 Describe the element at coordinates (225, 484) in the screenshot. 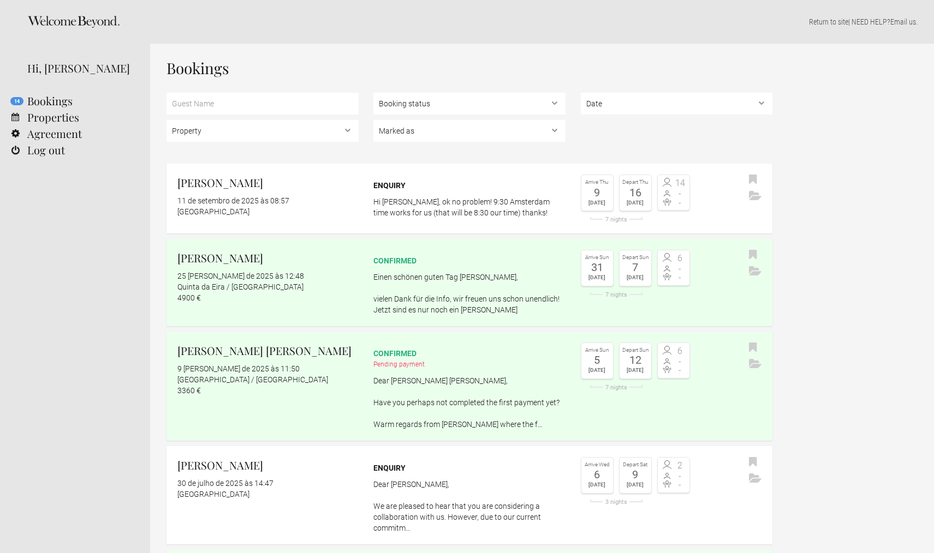

I see `flynt-date-display: 30 de julho de 2025 às 14:47` at that location.